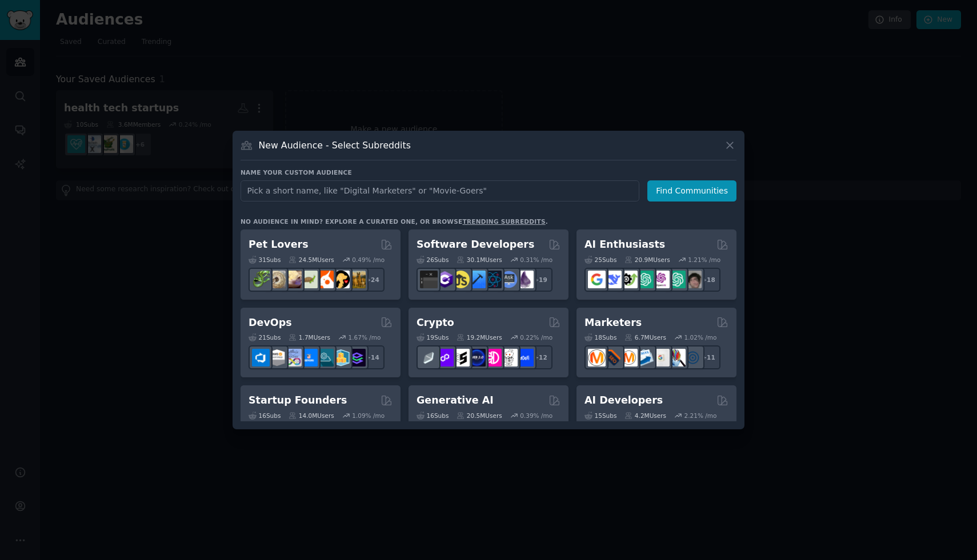  I want to click on h2: Software Developers, so click(475, 244).